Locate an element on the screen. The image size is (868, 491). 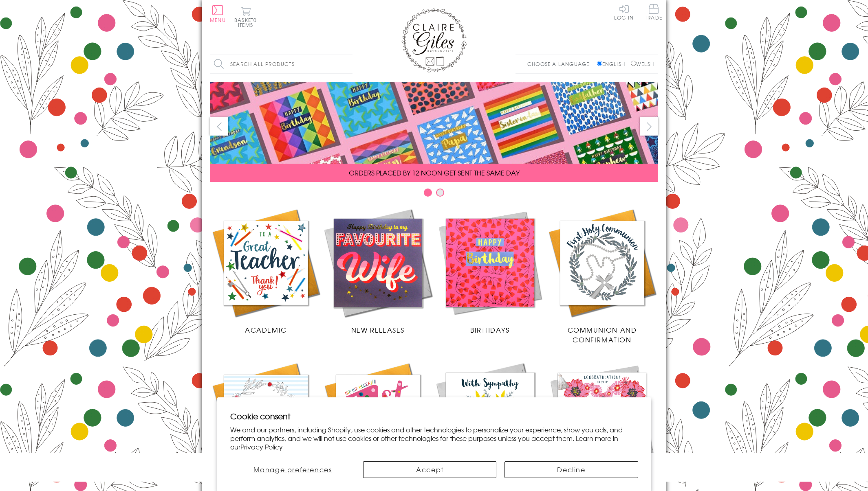
label: English is located at coordinates (613, 64).